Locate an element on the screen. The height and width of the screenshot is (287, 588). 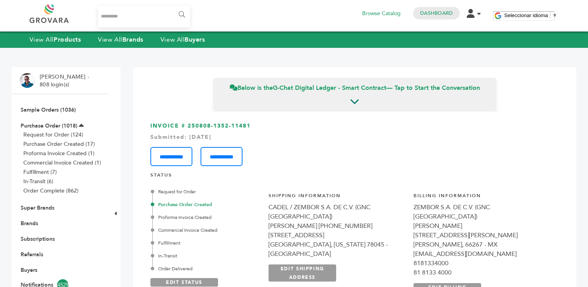
a: Subscriptions is located at coordinates (38, 239).